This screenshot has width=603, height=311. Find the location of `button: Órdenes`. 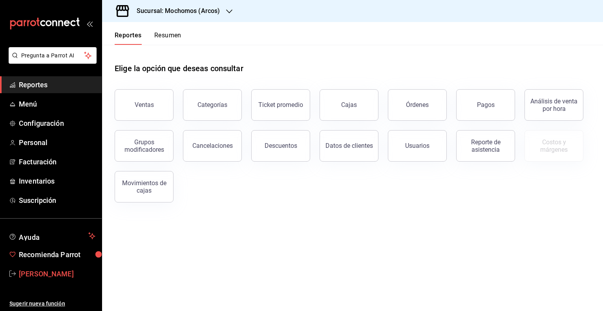

button: Órdenes is located at coordinates (418, 105).